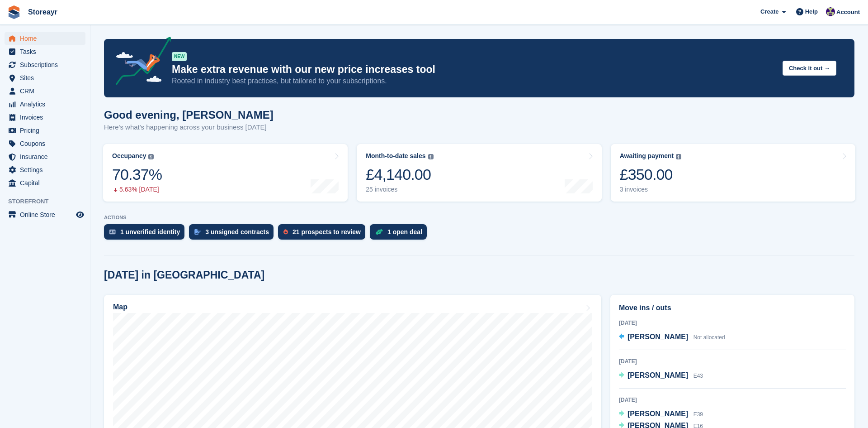 This screenshot has width=868, height=428. Describe the element at coordinates (400, 189) in the screenshot. I see `div: 25 invoices` at that location.